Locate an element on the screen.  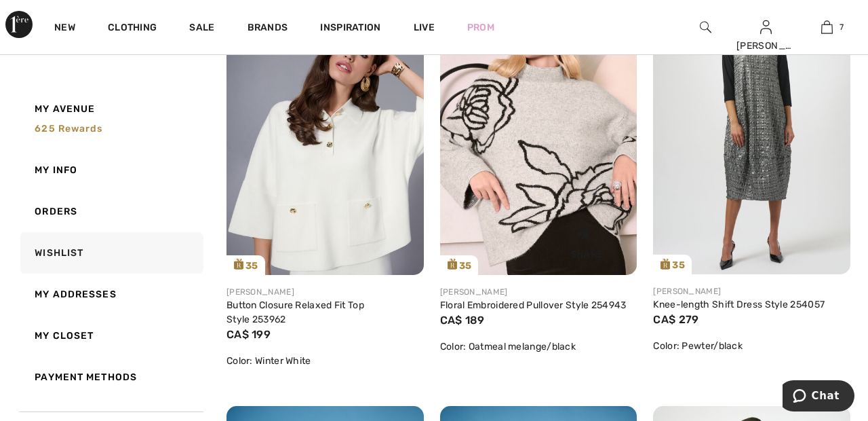
a: My Closet is located at coordinates (111, 335).